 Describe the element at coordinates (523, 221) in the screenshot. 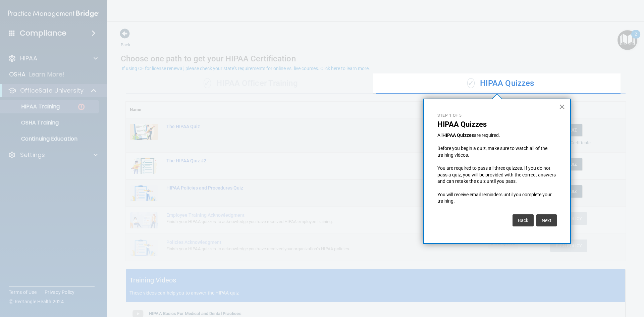

I see `button: Back` at that location.